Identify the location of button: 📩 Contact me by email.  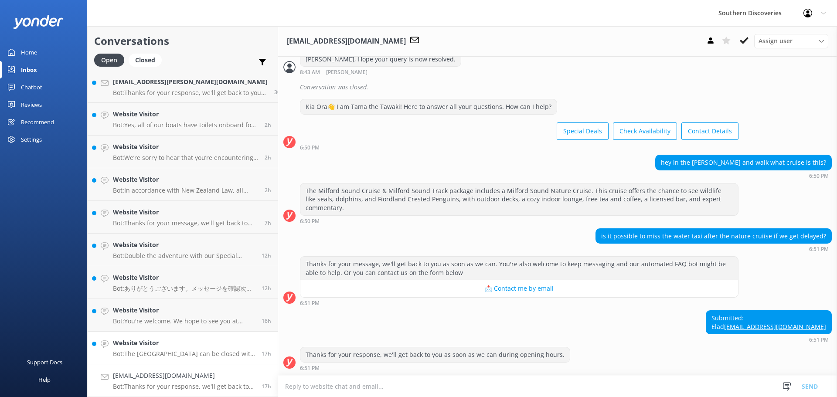
(519, 289).